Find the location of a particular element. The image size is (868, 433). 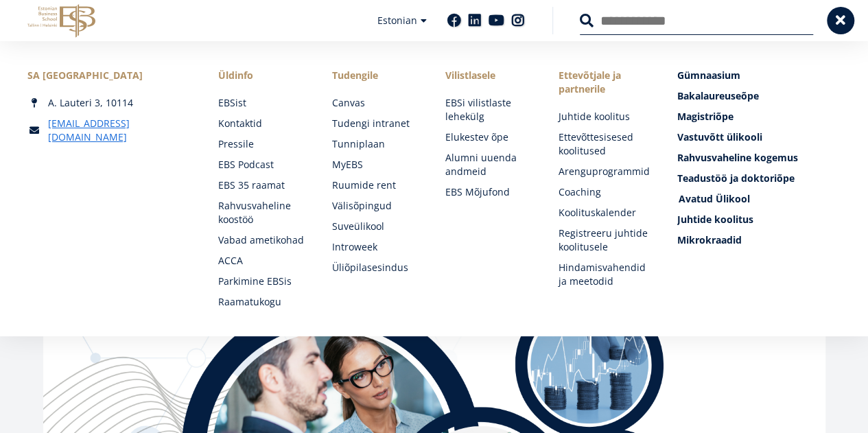

span: Rahvusvaheline kogemus is located at coordinates (738, 157).